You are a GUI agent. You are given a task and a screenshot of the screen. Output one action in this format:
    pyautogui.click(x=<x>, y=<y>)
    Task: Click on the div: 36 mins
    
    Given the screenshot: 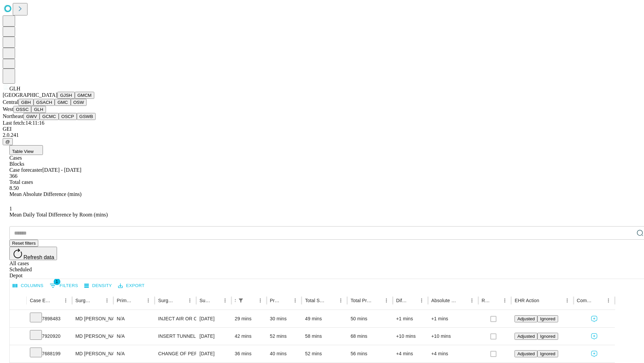 What is the action you would take?
    pyautogui.click(x=249, y=354)
    